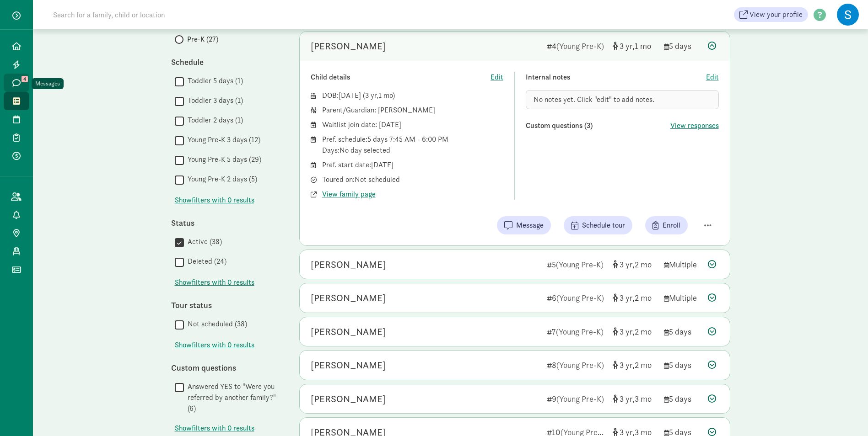  I want to click on div: Chat Widget, so click(845, 414).